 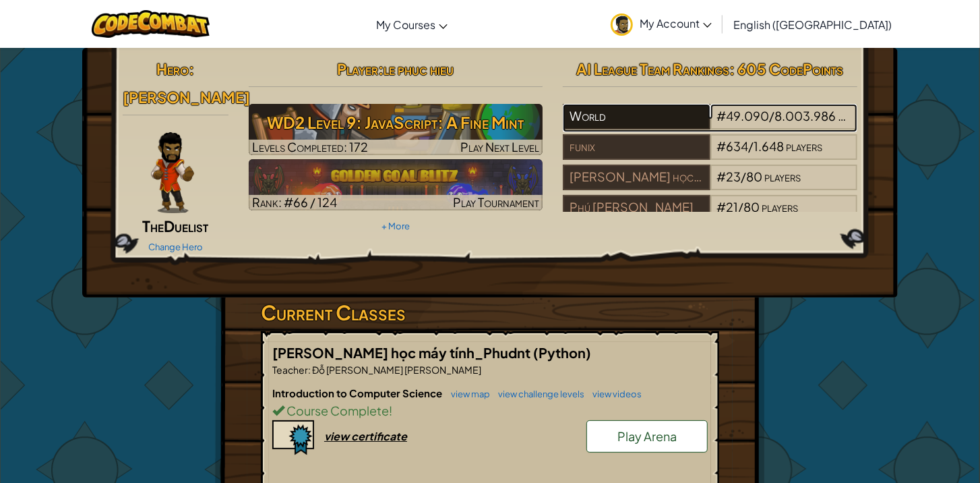 I want to click on a: My Courses, so click(x=412, y=24).